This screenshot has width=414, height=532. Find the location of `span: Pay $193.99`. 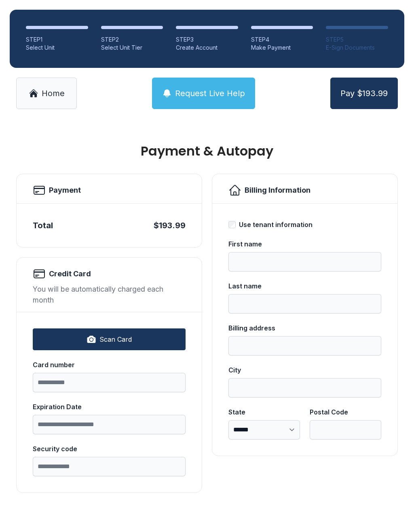

span: Pay $193.99 is located at coordinates (364, 93).